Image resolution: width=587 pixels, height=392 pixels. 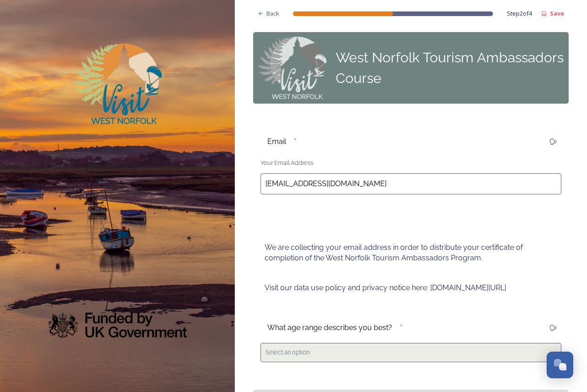 What do you see at coordinates (519, 13) in the screenshot?
I see `span: Step 2 of 4` at bounding box center [519, 13].